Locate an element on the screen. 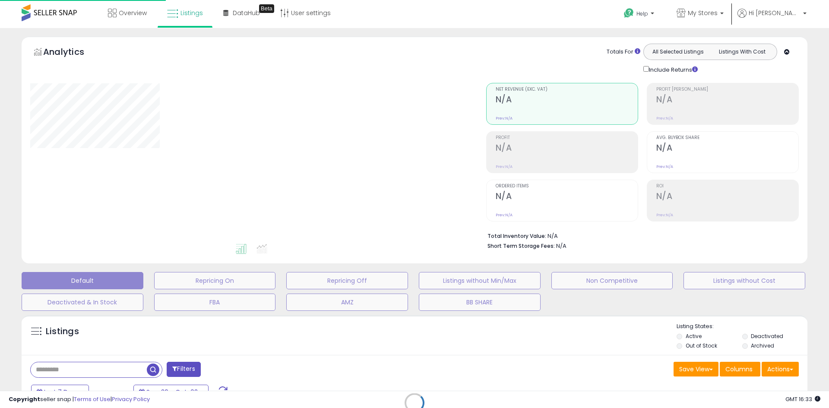  button: Non Competitive is located at coordinates (612, 281).